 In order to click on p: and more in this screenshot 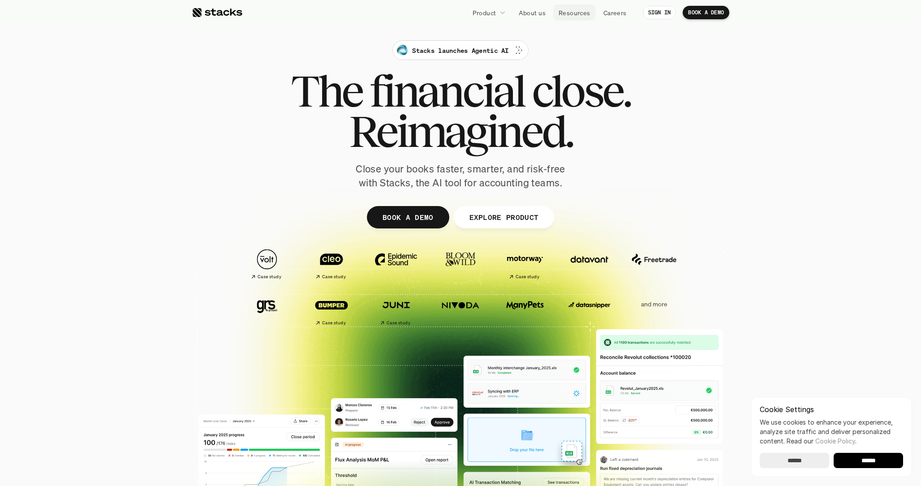, I will do `click(654, 304)`.